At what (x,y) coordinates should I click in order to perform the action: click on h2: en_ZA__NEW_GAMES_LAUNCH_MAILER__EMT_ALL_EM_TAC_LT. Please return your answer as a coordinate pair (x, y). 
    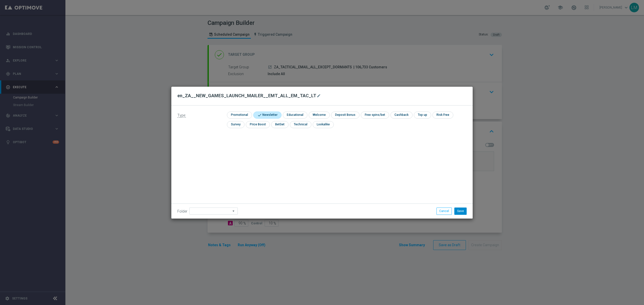
    Looking at the image, I should click on (247, 96).